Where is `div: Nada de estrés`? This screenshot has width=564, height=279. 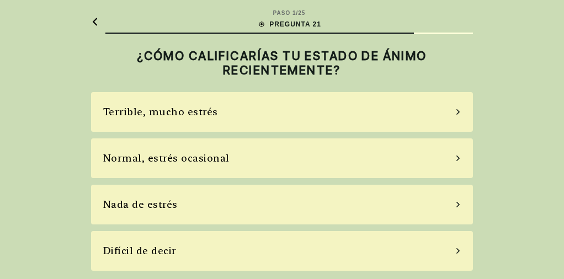 div: Nada de estrés is located at coordinates (140, 204).